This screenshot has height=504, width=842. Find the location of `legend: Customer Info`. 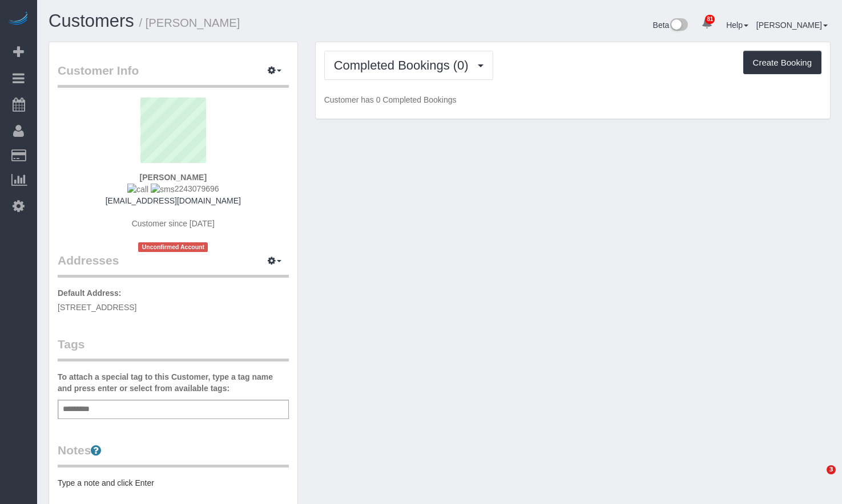

legend: Customer Info is located at coordinates (173, 75).